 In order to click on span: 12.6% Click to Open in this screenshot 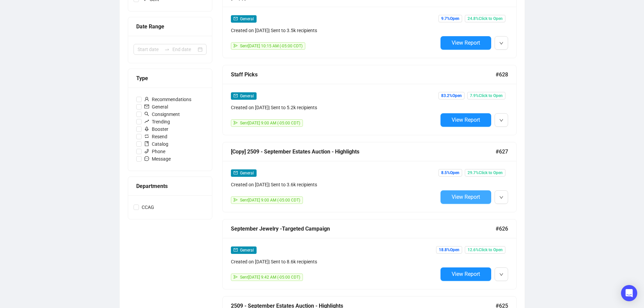, I will do `click(485, 250)`.